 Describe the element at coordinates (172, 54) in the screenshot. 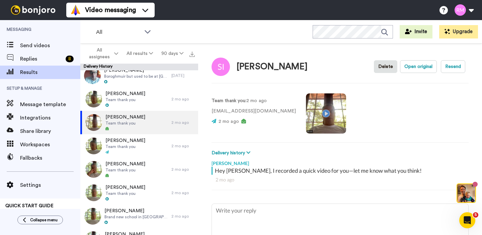

I see `button: 90 days` at that location.